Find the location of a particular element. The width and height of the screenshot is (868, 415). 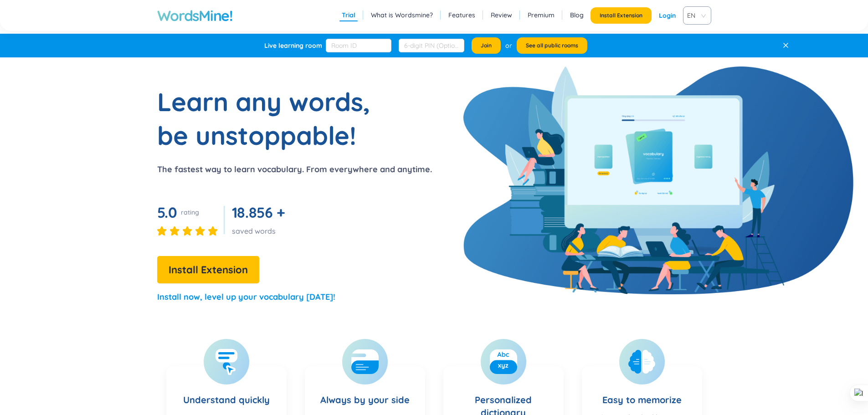

a: Blog is located at coordinates (576, 15).